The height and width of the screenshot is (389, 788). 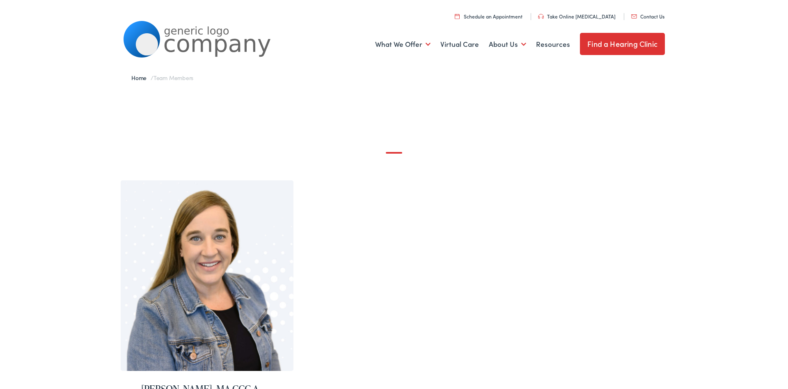 What do you see at coordinates (403, 44) in the screenshot?
I see `a: What We Offer` at bounding box center [403, 44].